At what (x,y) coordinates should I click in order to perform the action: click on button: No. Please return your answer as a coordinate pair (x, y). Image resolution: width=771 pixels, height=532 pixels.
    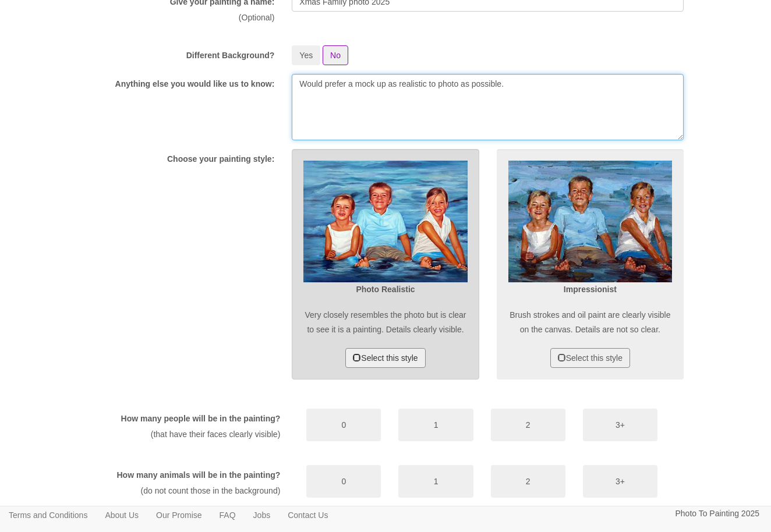
    Looking at the image, I should click on (336, 55).